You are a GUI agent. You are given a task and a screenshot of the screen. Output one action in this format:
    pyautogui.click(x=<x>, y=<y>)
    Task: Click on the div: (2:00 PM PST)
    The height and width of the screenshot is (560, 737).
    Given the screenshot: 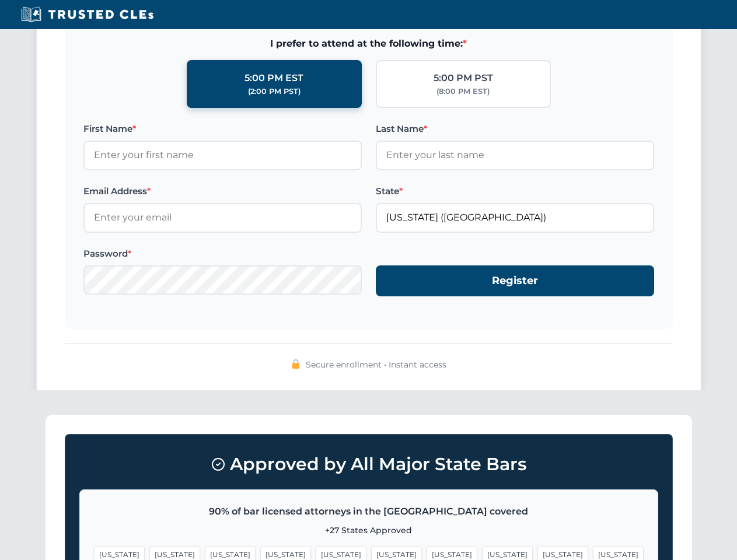 What is the action you would take?
    pyautogui.click(x=274, y=92)
    